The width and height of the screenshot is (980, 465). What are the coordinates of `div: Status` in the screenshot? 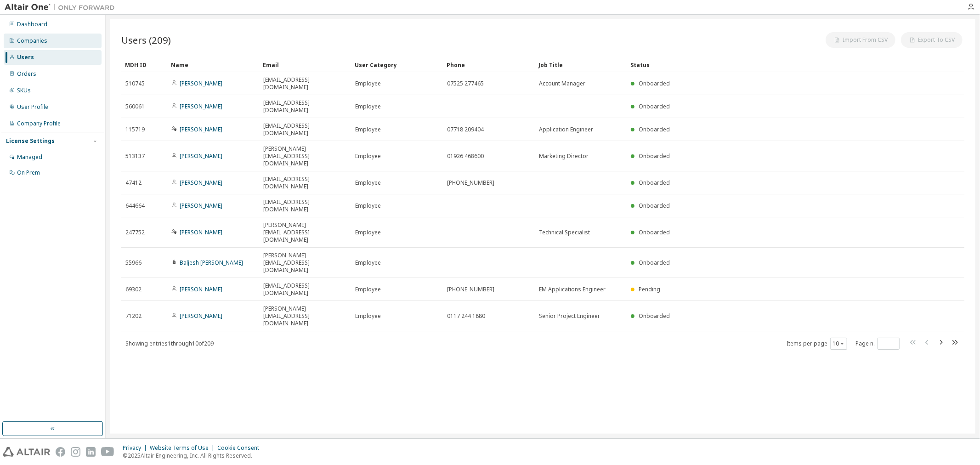 It's located at (770, 65).